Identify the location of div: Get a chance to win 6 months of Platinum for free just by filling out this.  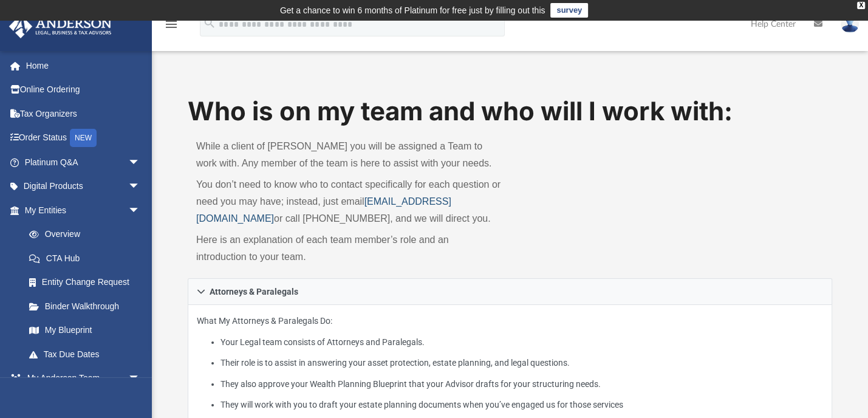
(413, 10).